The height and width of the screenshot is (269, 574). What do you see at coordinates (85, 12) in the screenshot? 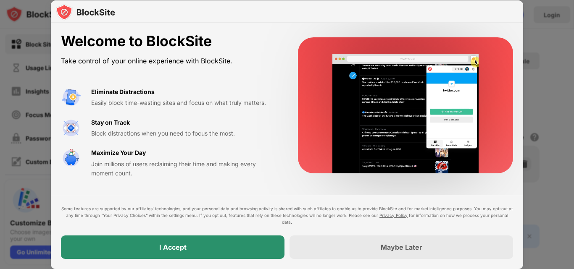
I see `img: logo-blocksite.svg` at bounding box center [85, 12].